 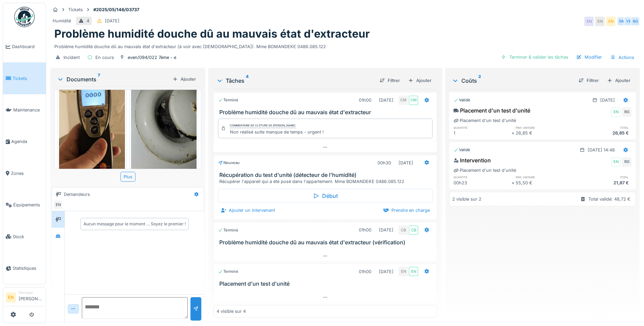 I want to click on img: uf1wgdddld88v7w3yu45mw3ig0tg, so click(x=164, y=120).